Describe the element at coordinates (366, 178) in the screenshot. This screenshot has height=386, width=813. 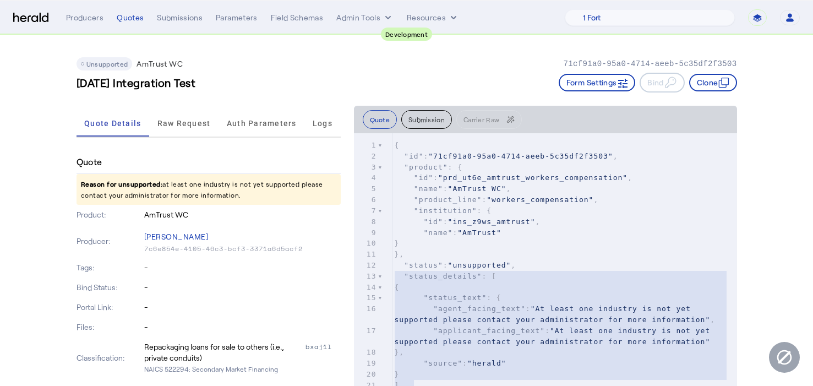
I see `div: 4` at that location.